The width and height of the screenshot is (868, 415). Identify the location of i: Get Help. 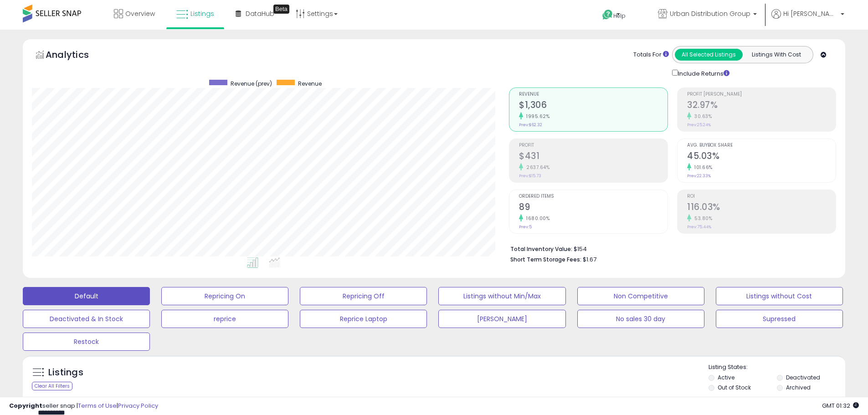
(607, 14).